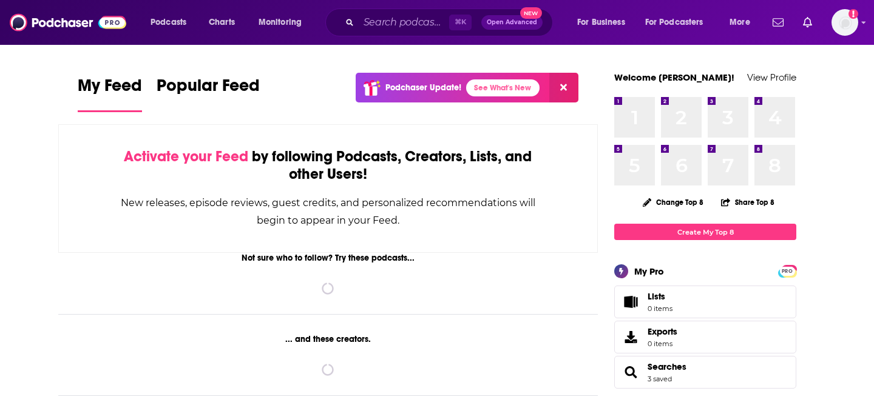 The image size is (874, 411). What do you see at coordinates (705, 302) in the screenshot?
I see `a: Lists` at bounding box center [705, 302].